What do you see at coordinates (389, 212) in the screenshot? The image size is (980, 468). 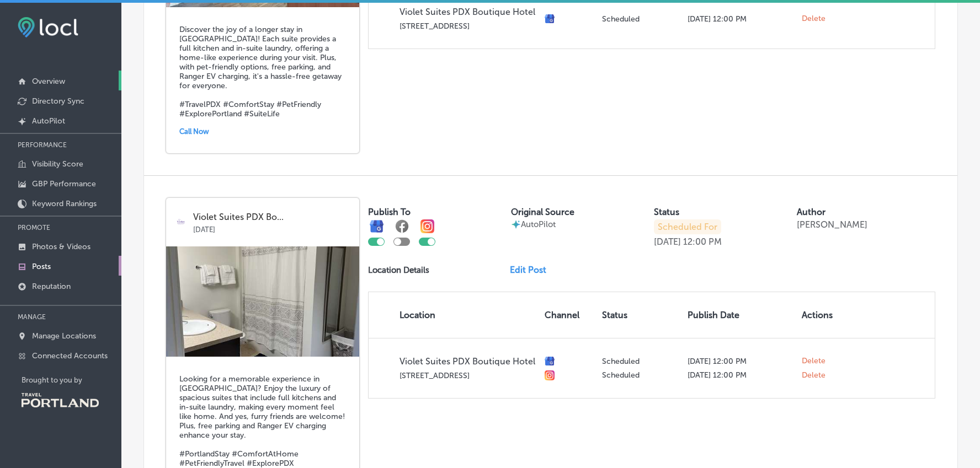 I see `label: Publish To` at bounding box center [389, 212].